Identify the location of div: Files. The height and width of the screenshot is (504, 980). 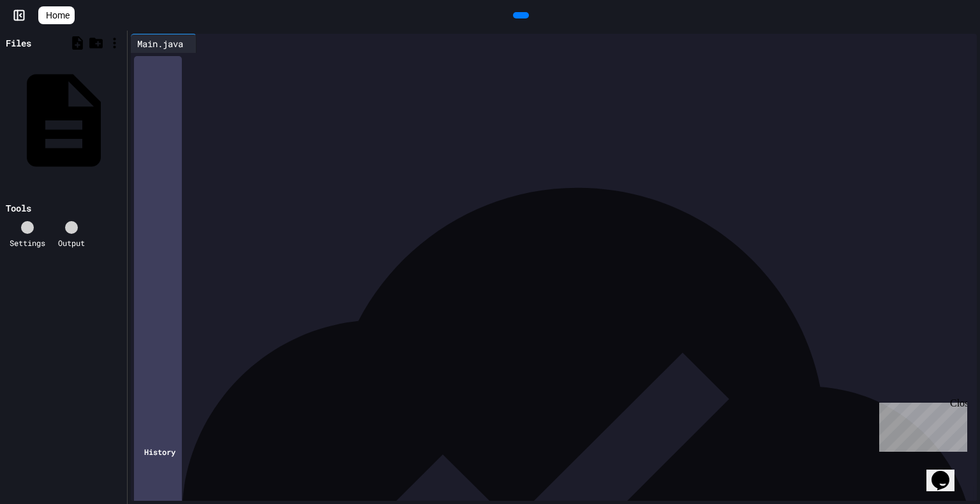
(18, 43).